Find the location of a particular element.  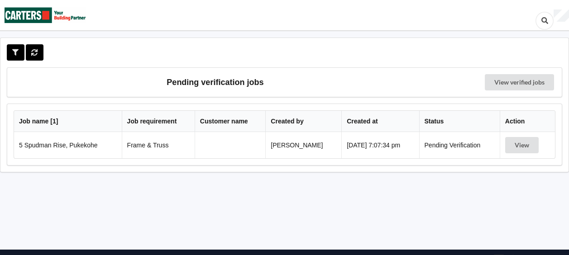

td: Pending Verification is located at coordinates (459, 145).